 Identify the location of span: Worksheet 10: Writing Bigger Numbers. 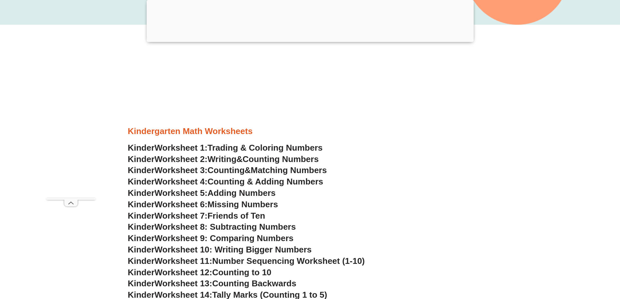
(233, 249).